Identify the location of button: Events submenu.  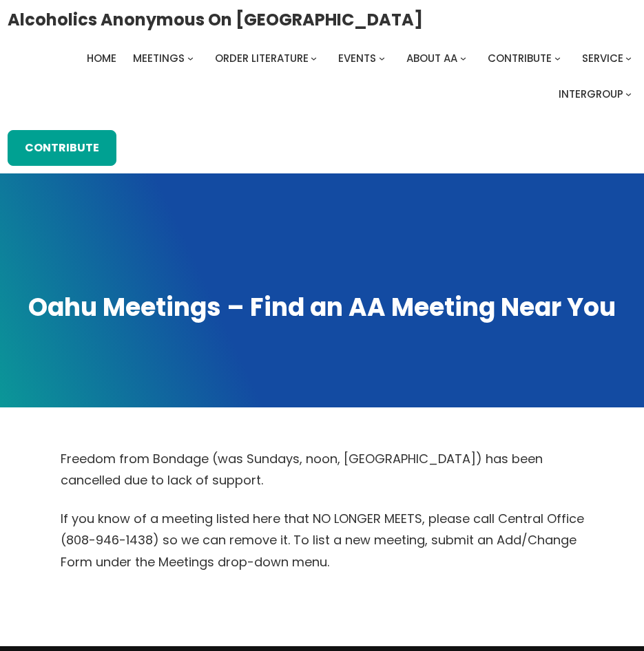
(381, 57).